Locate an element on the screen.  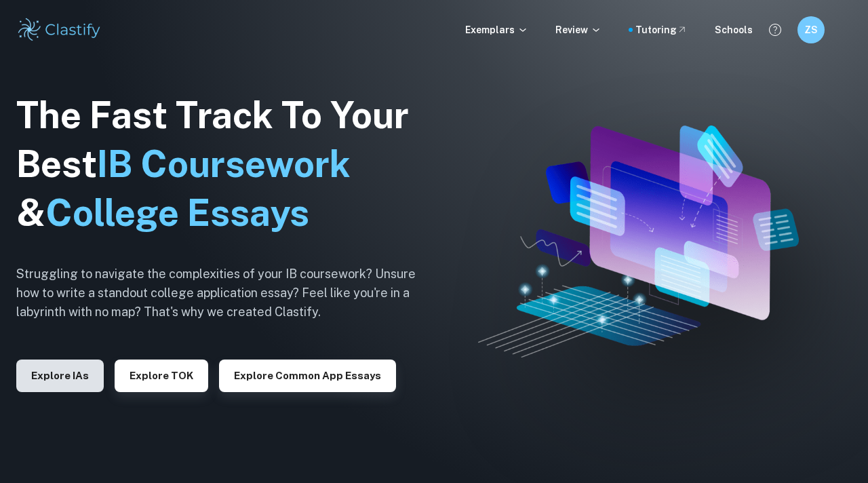
div: Schools is located at coordinates (734, 30).